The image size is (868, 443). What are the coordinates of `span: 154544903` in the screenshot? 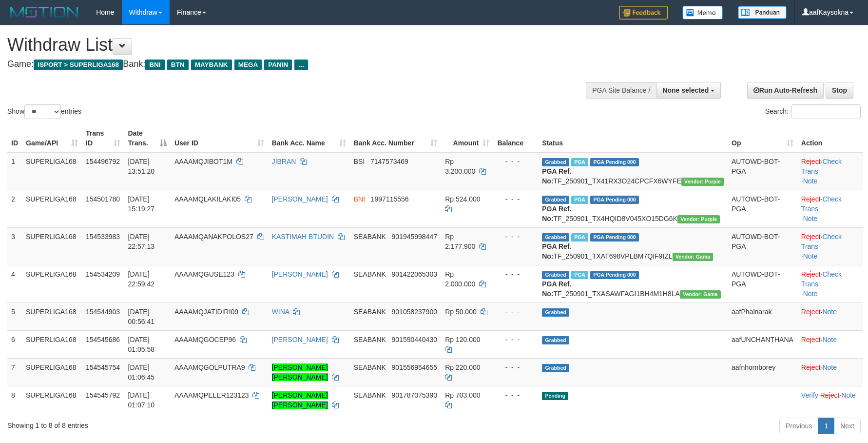 It's located at (103, 311).